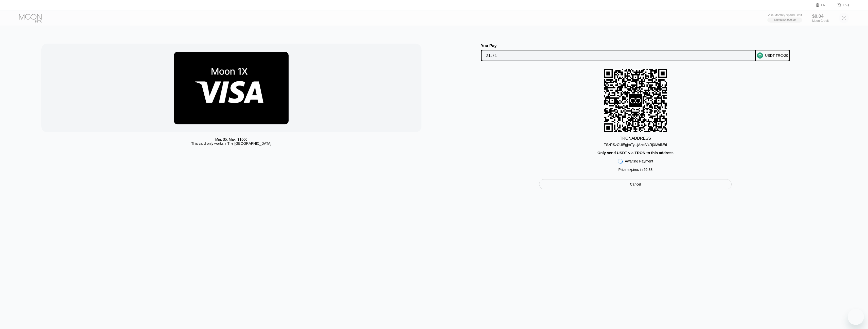  What do you see at coordinates (785, 18) in the screenshot?
I see `div: Visa Monthly Spend Limit$20.00/$4,000.00` at bounding box center [785, 18].